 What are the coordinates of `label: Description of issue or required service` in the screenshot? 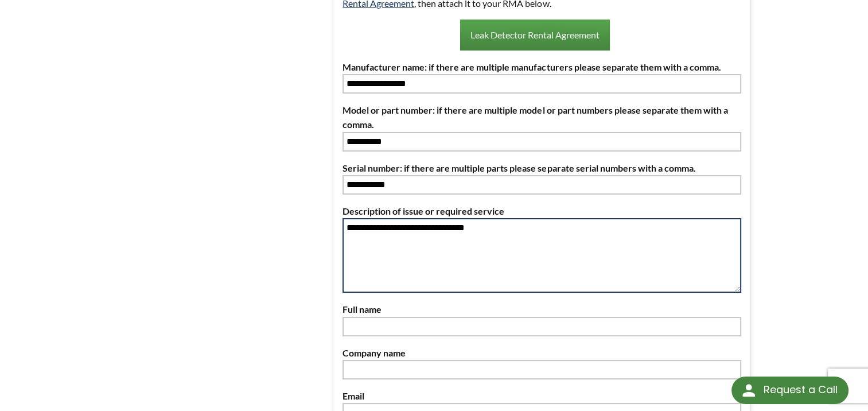 It's located at (542, 211).